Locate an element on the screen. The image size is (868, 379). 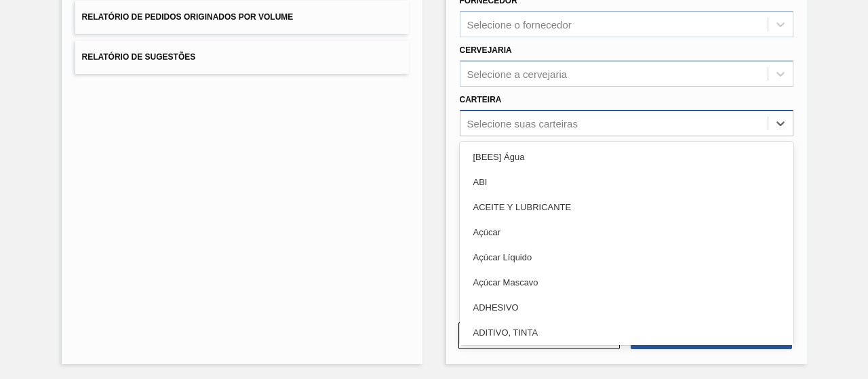
span: Relatório de Pedidos Originados por Volume is located at coordinates (188, 17).